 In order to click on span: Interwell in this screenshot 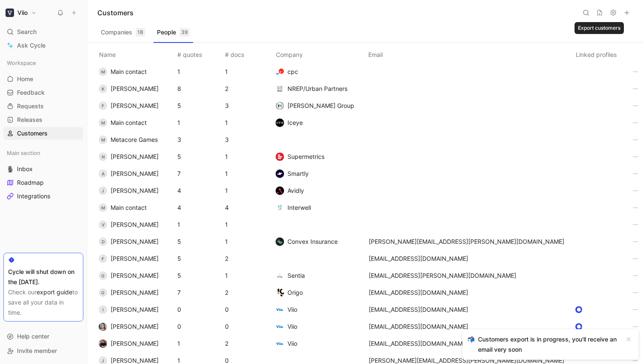, I will do `click(299, 208)`.